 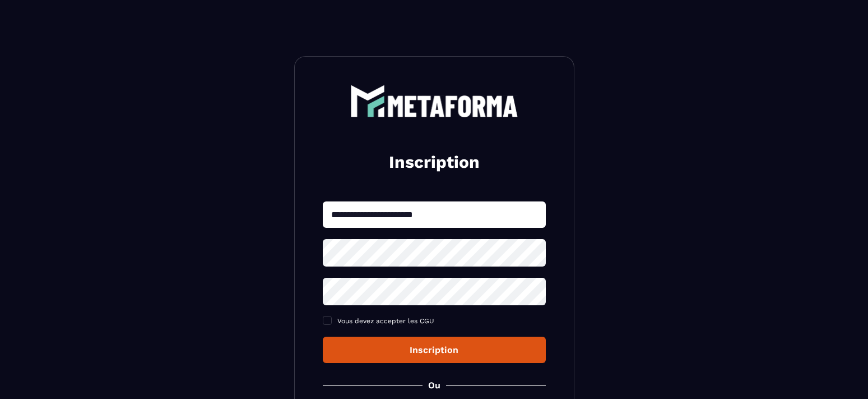 What do you see at coordinates (434, 349) in the screenshot?
I see `div: Inscription` at bounding box center [434, 349].